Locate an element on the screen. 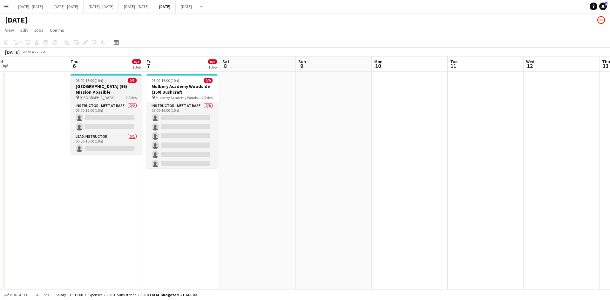 This screenshot has height=300, width=610. span: Week 45 is located at coordinates (29, 52).